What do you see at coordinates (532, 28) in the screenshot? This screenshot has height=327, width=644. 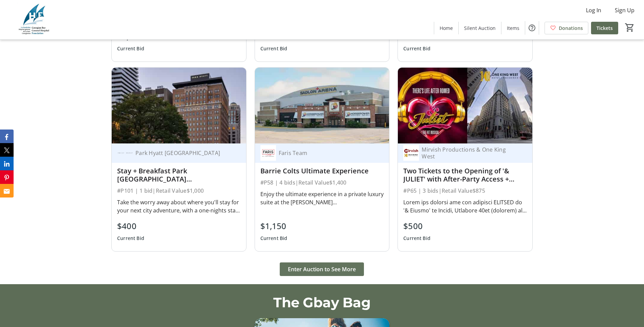 I see `button: Help` at bounding box center [532, 28].